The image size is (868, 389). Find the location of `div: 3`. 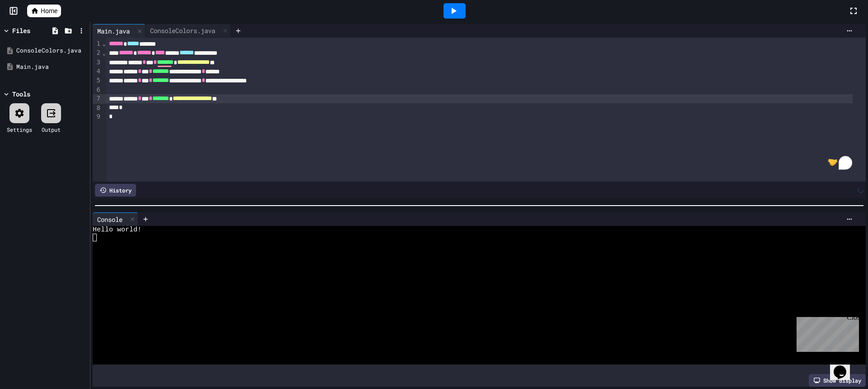

div: 3 is located at coordinates (97, 63).